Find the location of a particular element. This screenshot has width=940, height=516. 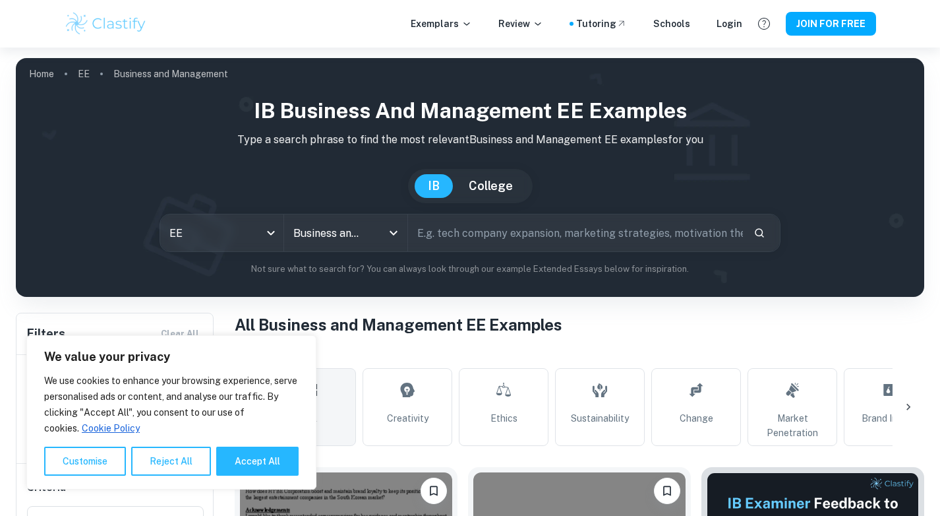

span: Ethics is located at coordinates (504, 418).